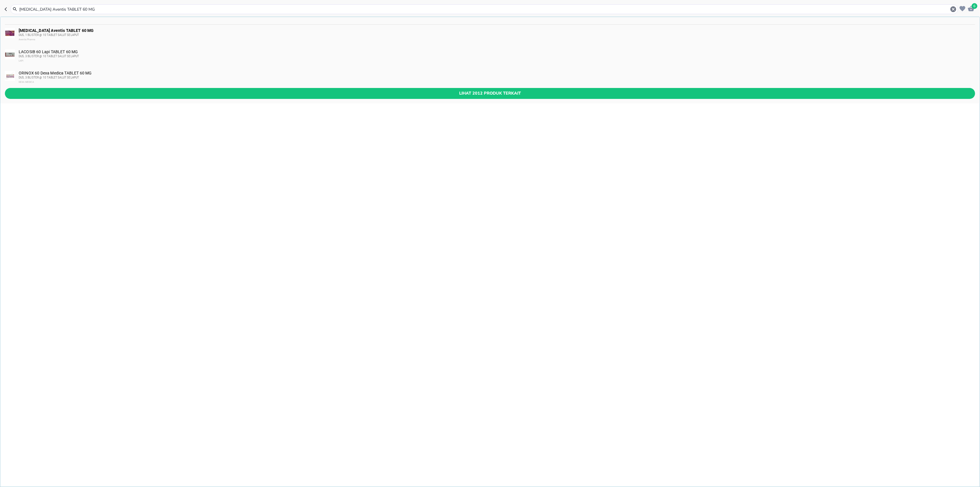 The image size is (980, 487). I want to click on input: Cari 4000+ produk di sini, so click(484, 9).